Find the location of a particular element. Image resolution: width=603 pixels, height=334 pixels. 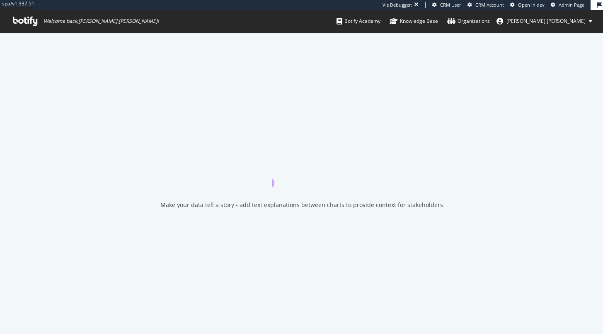

a: Admin Page is located at coordinates (567, 5).